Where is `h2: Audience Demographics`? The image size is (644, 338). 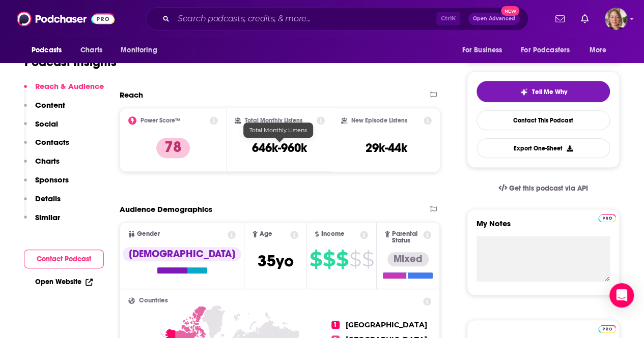 h2: Audience Demographics is located at coordinates (166, 209).